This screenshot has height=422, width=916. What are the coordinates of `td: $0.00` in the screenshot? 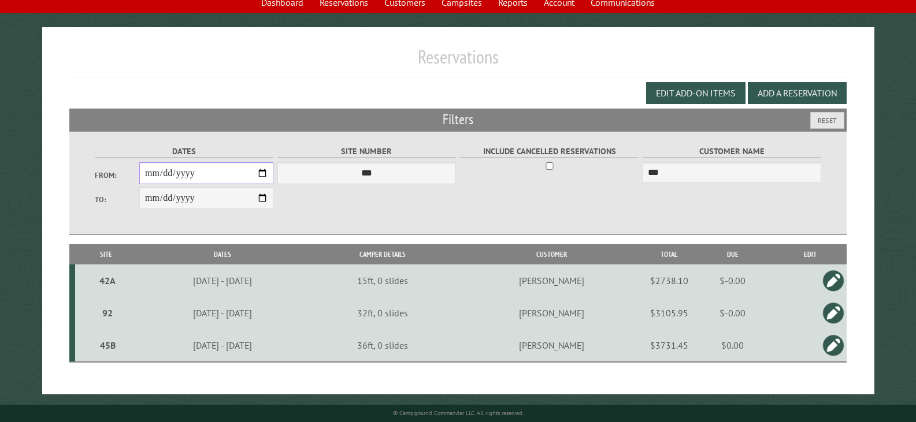 It's located at (733, 346).